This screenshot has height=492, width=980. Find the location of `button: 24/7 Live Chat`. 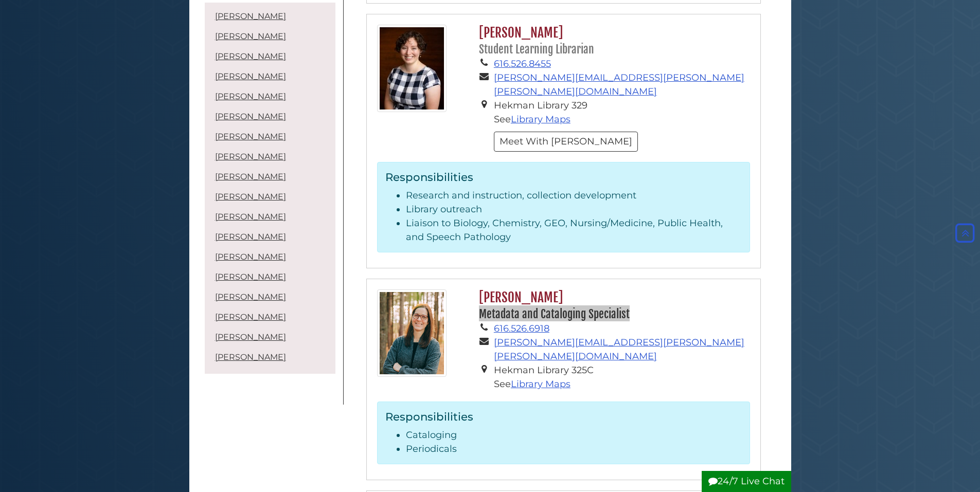

button: 24/7 Live Chat is located at coordinates (746, 481).